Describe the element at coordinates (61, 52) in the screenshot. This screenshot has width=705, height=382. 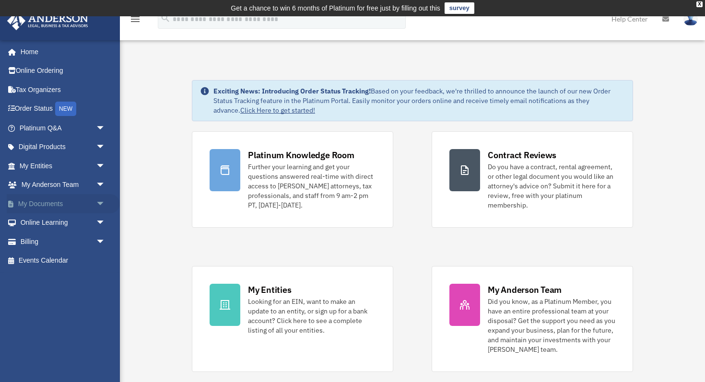
I see `a: Home` at that location.